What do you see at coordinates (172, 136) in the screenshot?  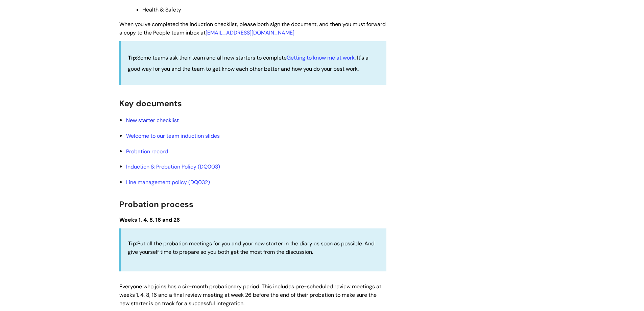 I see `a: Welcome to our team induction slides` at bounding box center [172, 136].